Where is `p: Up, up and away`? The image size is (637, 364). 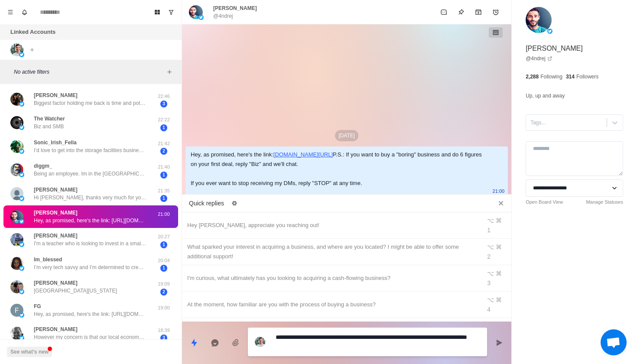
p: Up, up and away is located at coordinates (545, 96).